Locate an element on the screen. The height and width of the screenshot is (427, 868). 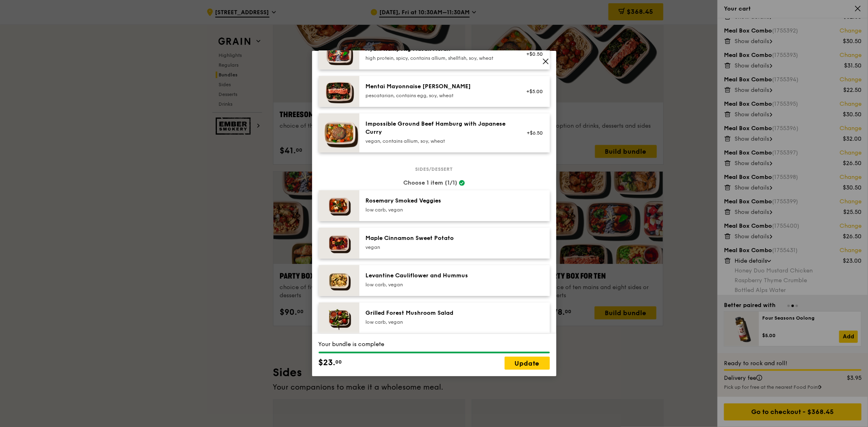
span: Sides/dessert is located at coordinates (434, 169).